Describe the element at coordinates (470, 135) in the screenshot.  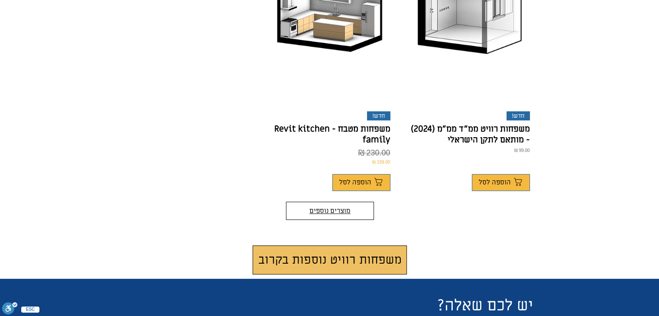
I see `p: משפחות רוויט ממ"ד ממ"מ (2024) - מותאם לתקן הישראלי` at that location.